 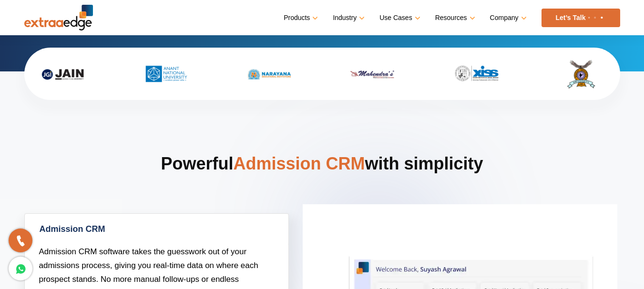 What do you see at coordinates (300, 17) in the screenshot?
I see `a: Products` at bounding box center [300, 17].